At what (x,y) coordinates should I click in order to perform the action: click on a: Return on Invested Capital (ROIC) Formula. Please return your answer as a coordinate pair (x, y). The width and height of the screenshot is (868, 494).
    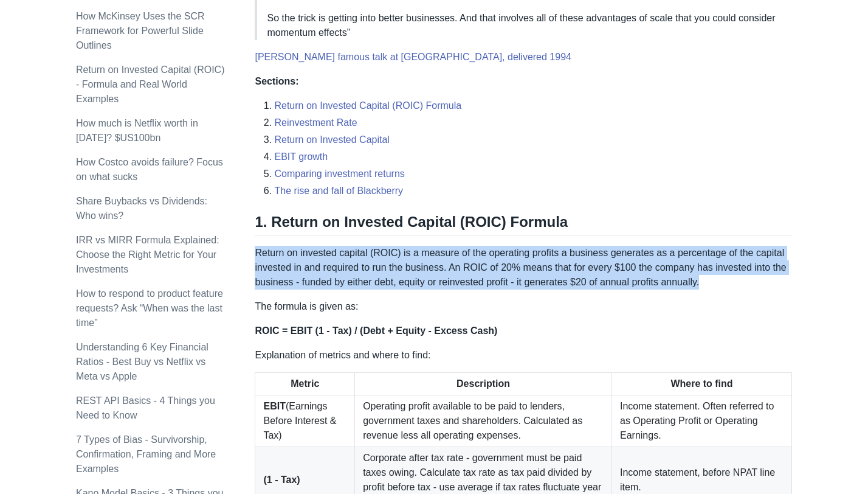
    Looking at the image, I should click on (368, 105).